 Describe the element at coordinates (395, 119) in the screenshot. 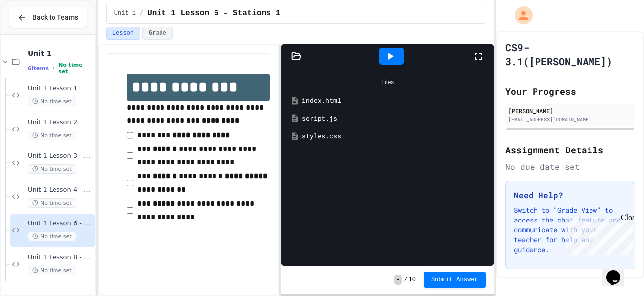

I see `div: script.js` at that location.